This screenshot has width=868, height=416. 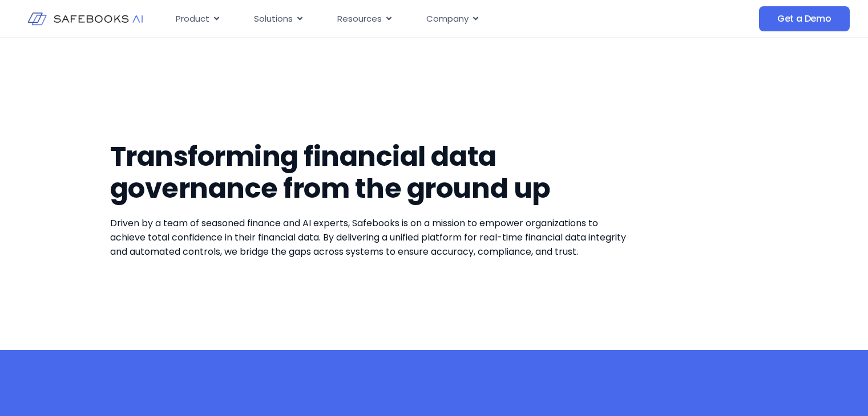 I want to click on a: Get a Demo, so click(x=804, y=19).